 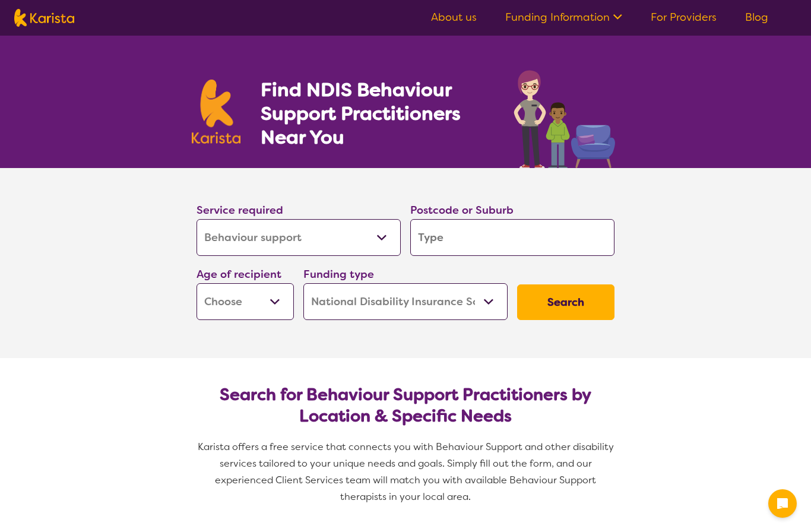 I want to click on h2: Search for Behaviour Support Practitioners by Location & Specific Needs, so click(x=406, y=406).